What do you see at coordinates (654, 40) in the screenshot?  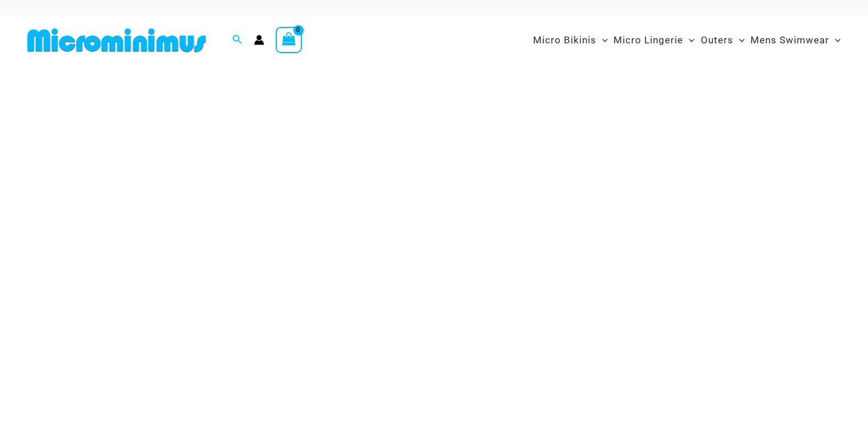 I see `a: Micro LingerieMenu ToggleMenu Toggle` at bounding box center [654, 40].